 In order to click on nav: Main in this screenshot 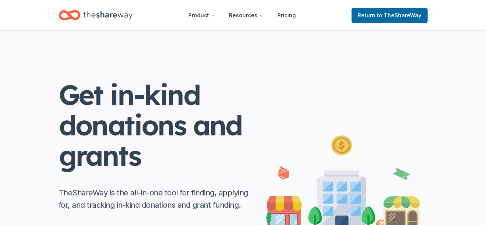, I will do `click(242, 15)`.